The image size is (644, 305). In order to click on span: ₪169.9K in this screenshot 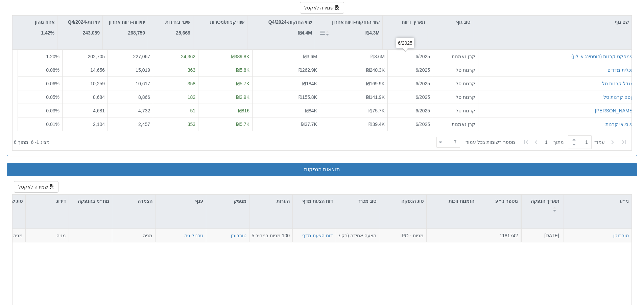, I will do `click(376, 83)`.